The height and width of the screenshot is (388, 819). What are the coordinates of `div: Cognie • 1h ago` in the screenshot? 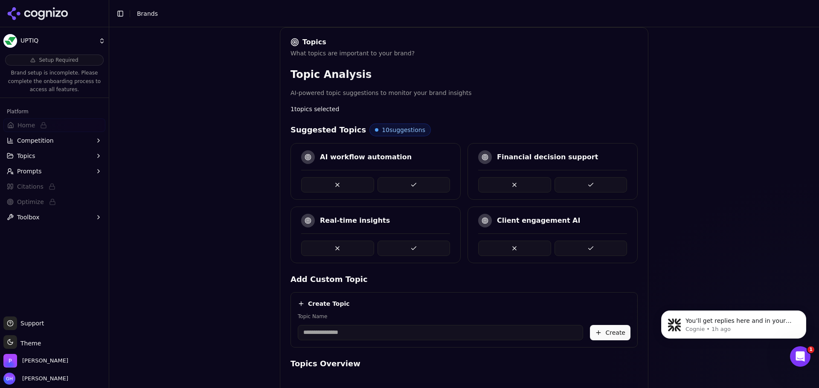 It's located at (35, 185).